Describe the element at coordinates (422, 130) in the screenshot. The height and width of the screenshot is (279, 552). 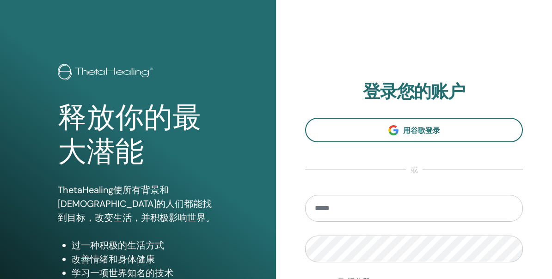
I see `span: 用谷歌登录` at that location.